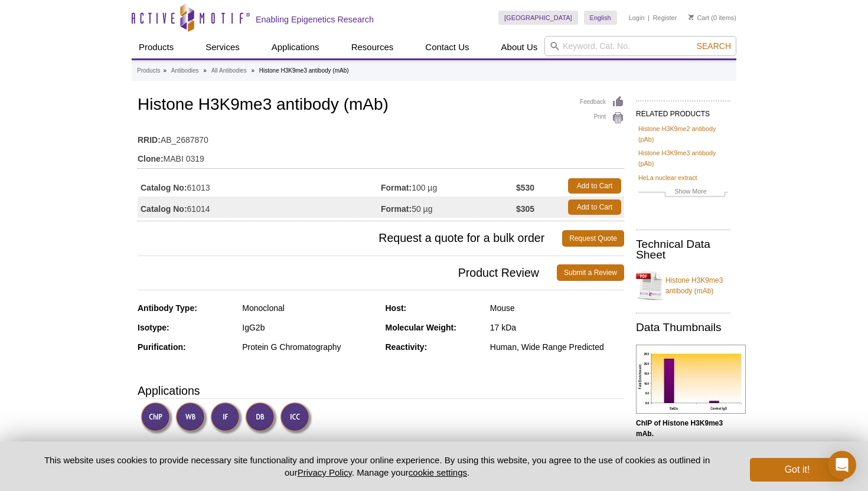  Describe the element at coordinates (601, 102) in the screenshot. I see `a: Feedback` at that location.